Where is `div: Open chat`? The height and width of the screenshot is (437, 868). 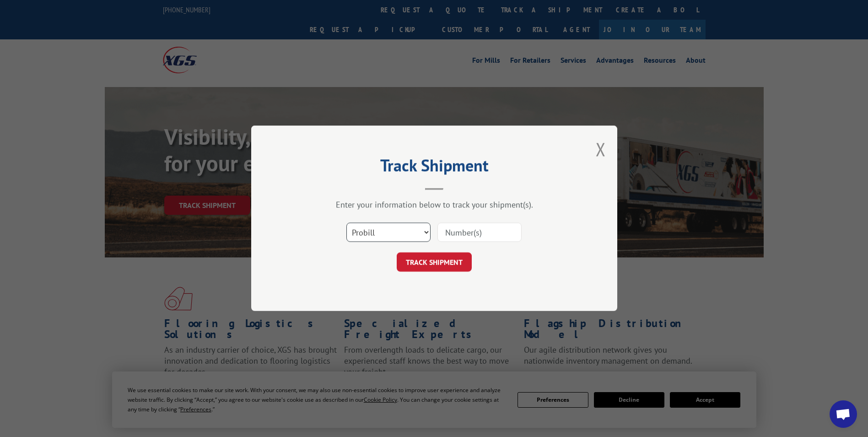 div: Open chat is located at coordinates (843, 414).